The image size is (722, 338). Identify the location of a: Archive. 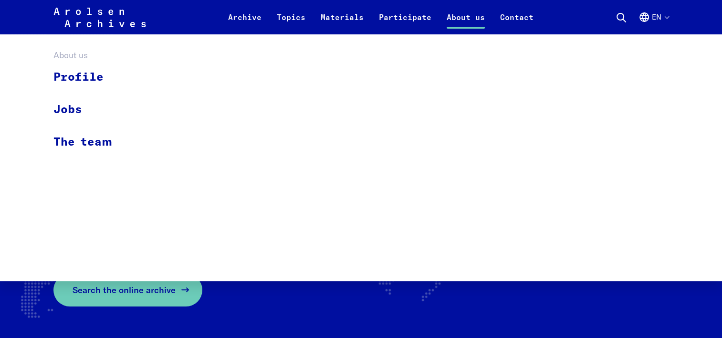
(245, 23).